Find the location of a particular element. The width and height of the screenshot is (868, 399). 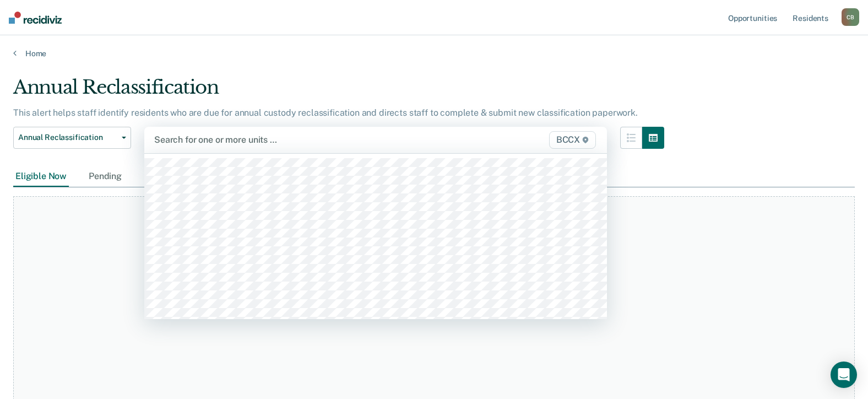

div: Annual Reclassification is located at coordinates (338, 92).